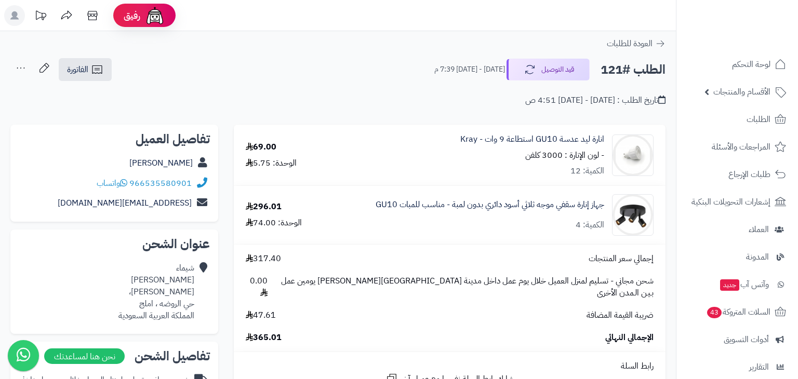 Image resolution: width=798 pixels, height=379 pixels. What do you see at coordinates (737, 119) in the screenshot?
I see `a: الطلبات` at bounding box center [737, 119].